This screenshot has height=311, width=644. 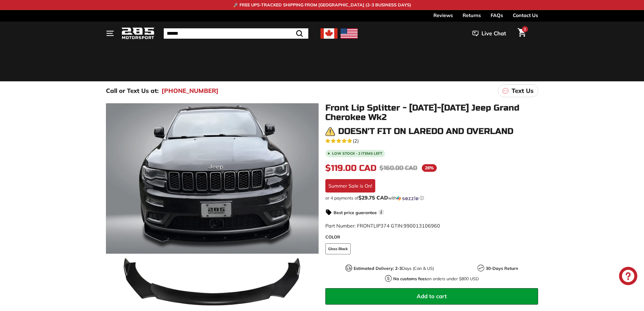 What do you see at coordinates (398, 167) in the screenshot?
I see `span: $160.00 CAD` at bounding box center [398, 167].